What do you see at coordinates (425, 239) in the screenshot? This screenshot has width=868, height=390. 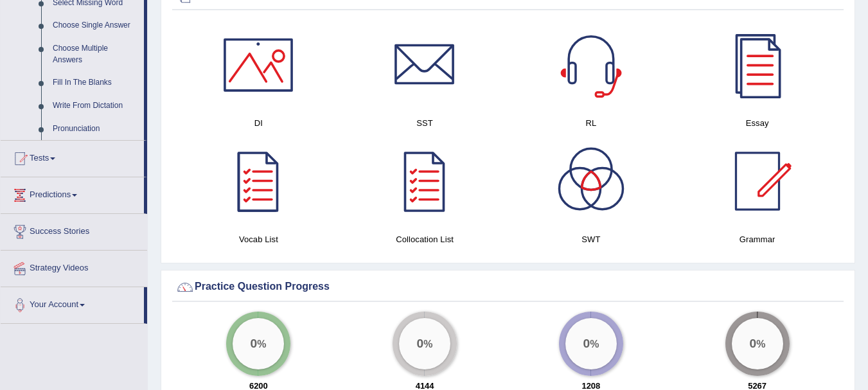 I see `h4: Collocation List` at bounding box center [425, 239].